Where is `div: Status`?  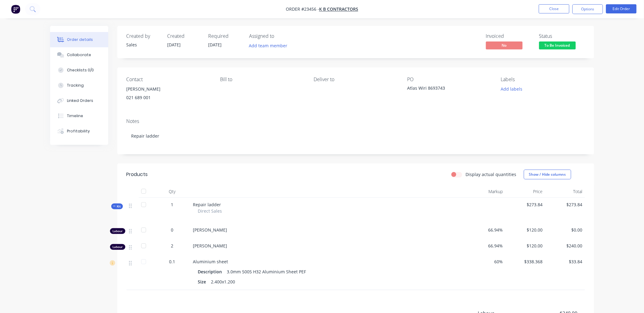
div: Status is located at coordinates (562, 36).